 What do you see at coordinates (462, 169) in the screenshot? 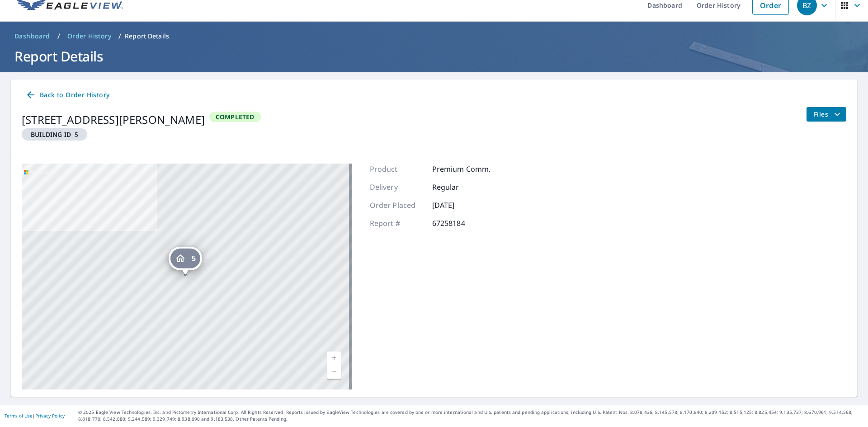
I see `p: Premium Comm.` at bounding box center [462, 169].